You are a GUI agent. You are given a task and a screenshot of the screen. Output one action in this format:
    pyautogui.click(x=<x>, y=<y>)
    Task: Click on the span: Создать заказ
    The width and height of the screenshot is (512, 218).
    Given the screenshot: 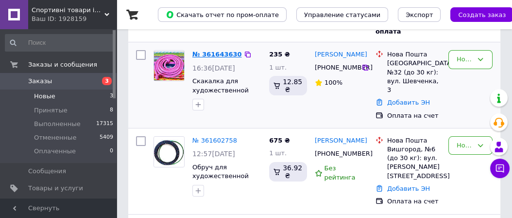 What is the action you would take?
    pyautogui.click(x=482, y=15)
    